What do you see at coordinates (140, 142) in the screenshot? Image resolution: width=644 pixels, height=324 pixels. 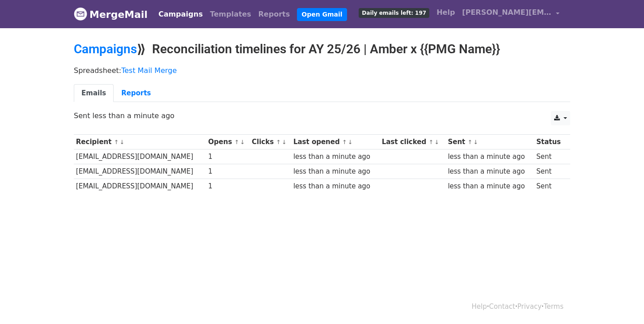 I see `th: Recipient` at bounding box center [140, 142].